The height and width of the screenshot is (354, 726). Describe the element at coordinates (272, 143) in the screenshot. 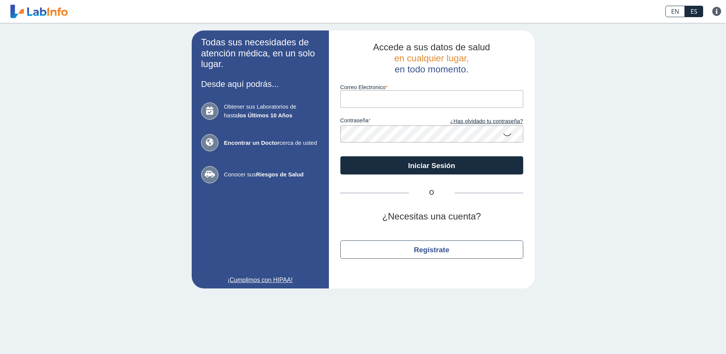

I see `span: cerca de usted` at that location.